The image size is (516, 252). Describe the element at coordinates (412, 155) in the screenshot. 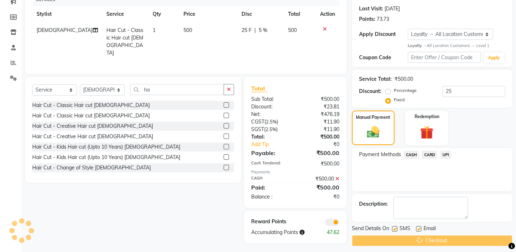

I see `span: CASH` at that location.